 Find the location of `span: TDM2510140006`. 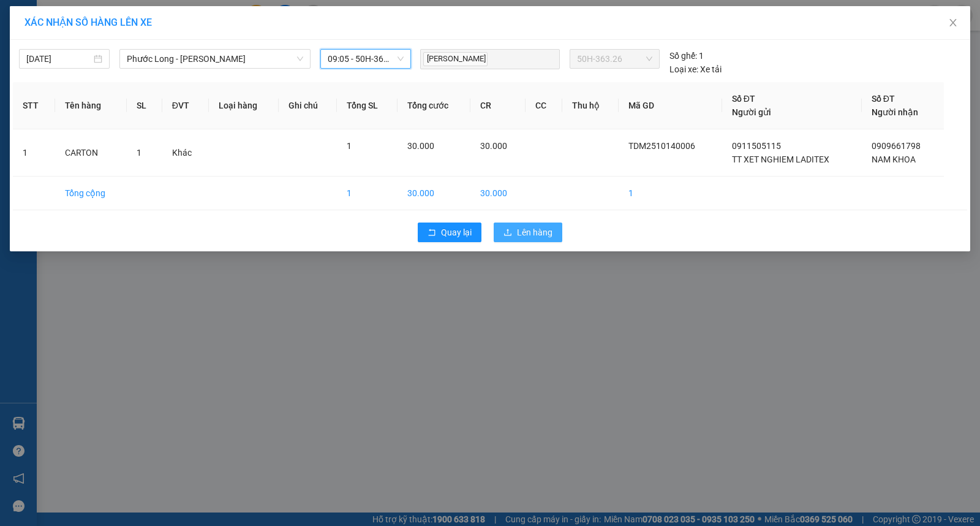

span: TDM2510140006 is located at coordinates (662, 146).